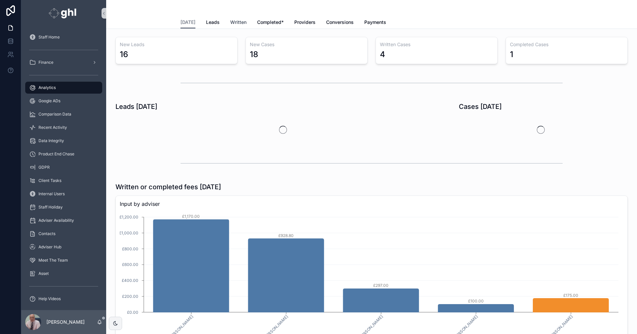 This screenshot has height=334, width=637. Describe the element at coordinates (340, 22) in the screenshot. I see `span: Conversions` at that location.